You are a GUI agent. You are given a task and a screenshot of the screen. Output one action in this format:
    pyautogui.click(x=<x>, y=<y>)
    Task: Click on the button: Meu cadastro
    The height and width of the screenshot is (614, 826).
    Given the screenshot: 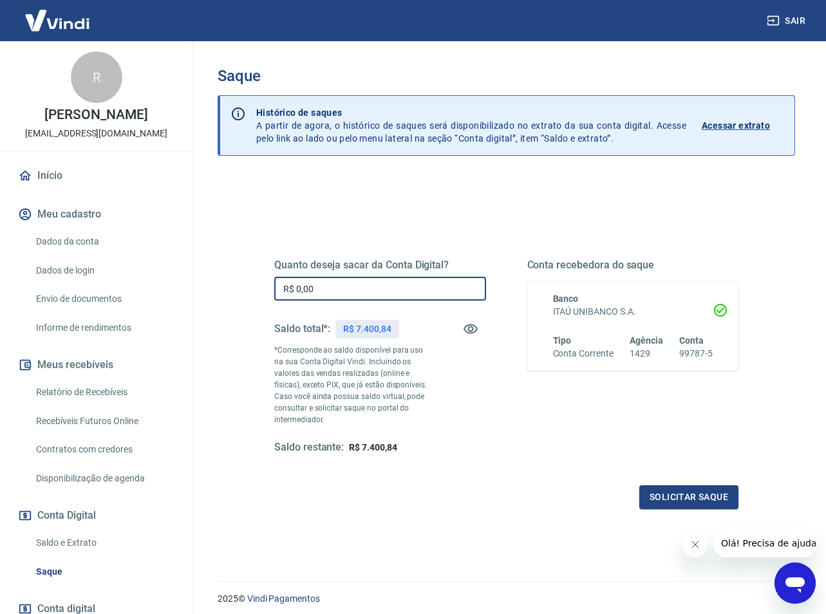 What is the action you would take?
    pyautogui.click(x=96, y=214)
    